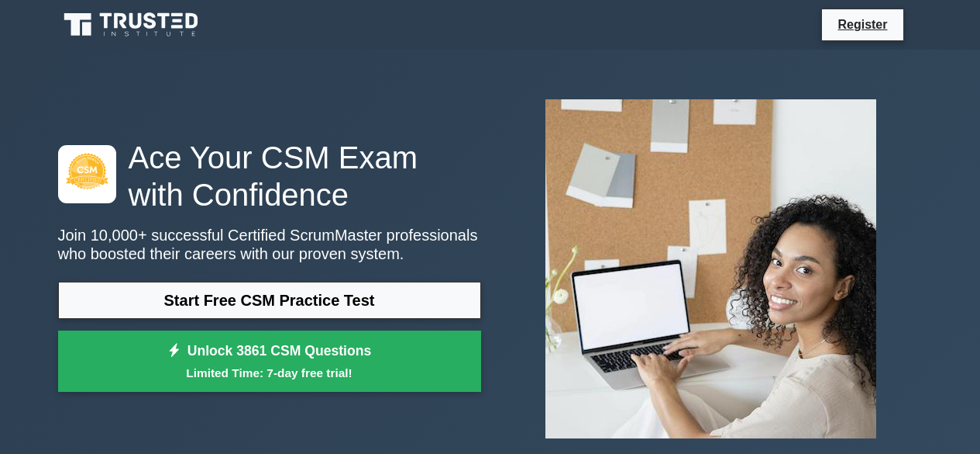 This screenshot has width=980, height=454. Describe the element at coordinates (269, 372) in the screenshot. I see `small: Limited Time: 7-day free trial!` at that location.